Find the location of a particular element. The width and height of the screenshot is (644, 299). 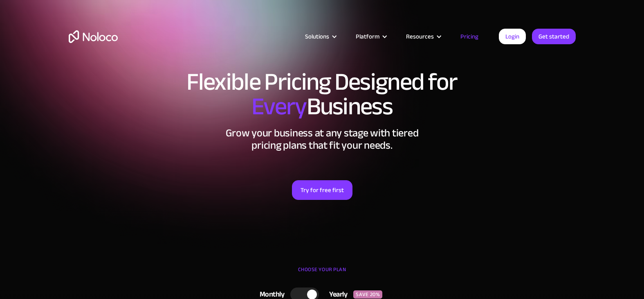

h1: Flexible Pricing Designed for Business is located at coordinates (322, 94).